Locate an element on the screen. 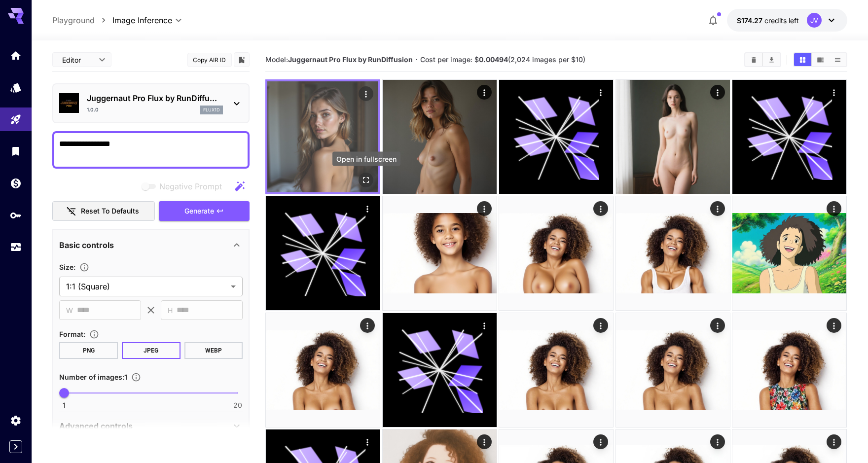 The width and height of the screenshot is (868, 463). button: PNG is located at coordinates (88, 350).